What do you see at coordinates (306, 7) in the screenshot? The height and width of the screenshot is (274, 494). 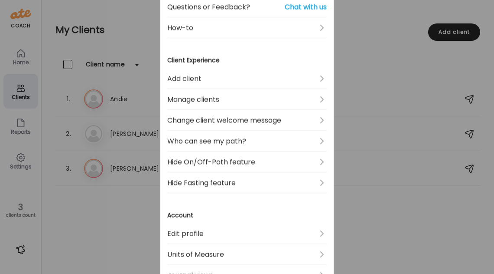 I see `span: Chat with us` at bounding box center [306, 7].